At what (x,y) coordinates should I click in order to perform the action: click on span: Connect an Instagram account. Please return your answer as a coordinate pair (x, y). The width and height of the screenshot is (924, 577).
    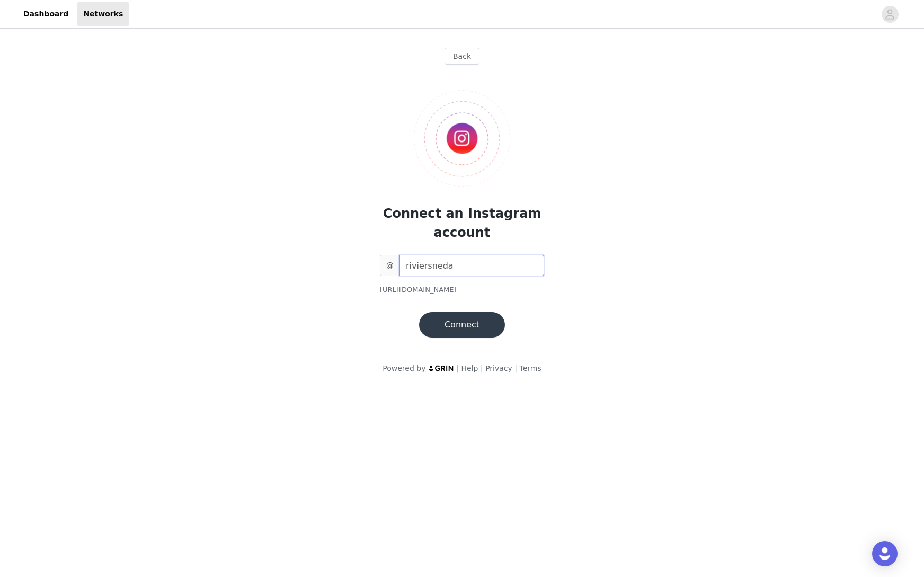
    Looking at the image, I should click on (462, 223).